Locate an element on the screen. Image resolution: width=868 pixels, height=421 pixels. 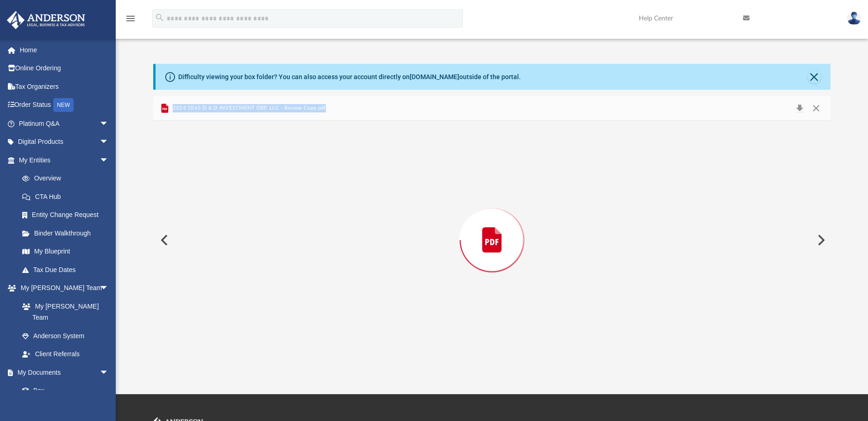
a: Tax Due Dates is located at coordinates (68, 270).